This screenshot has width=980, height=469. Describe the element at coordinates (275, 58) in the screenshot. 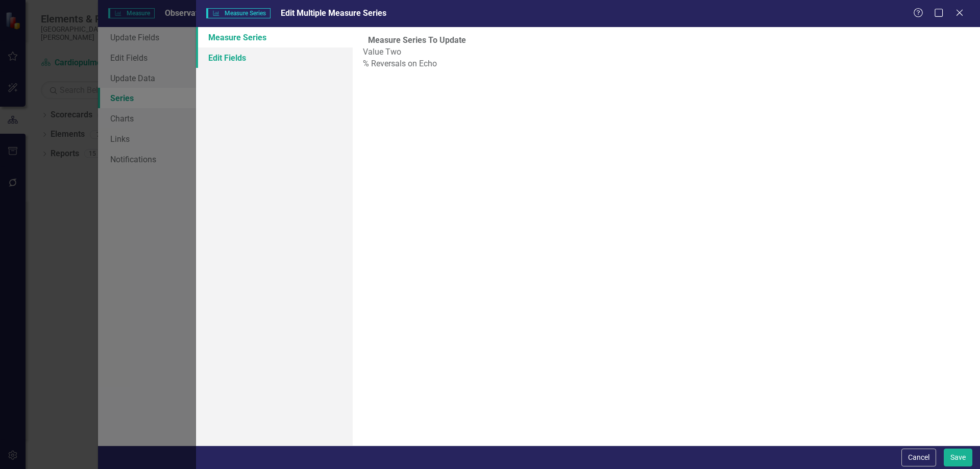

I see `a: Edit Fields` at that location.